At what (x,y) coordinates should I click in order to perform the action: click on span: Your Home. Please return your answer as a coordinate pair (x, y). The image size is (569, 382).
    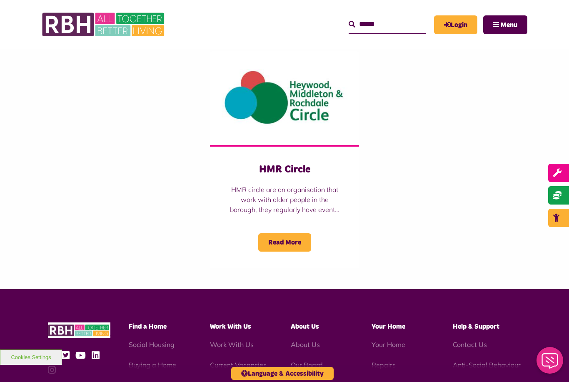
    Looking at the image, I should click on (388, 327).